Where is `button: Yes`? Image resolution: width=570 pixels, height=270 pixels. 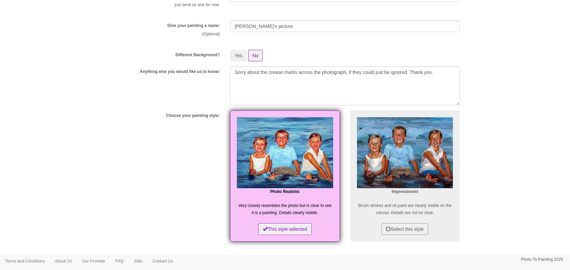
button: Yes is located at coordinates (238, 56).